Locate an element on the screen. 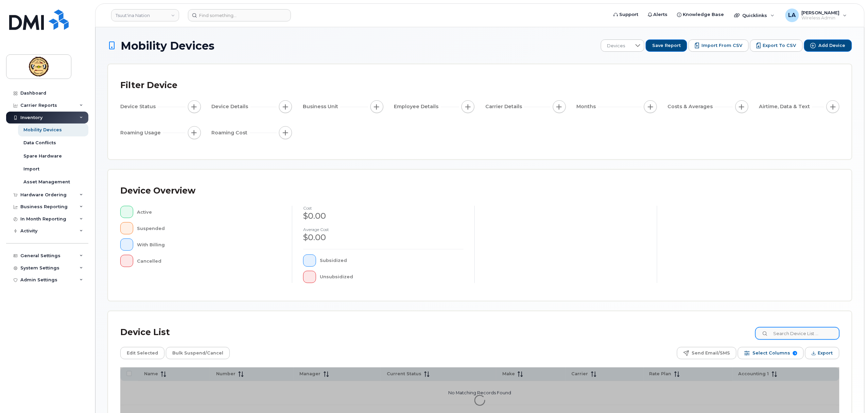 This screenshot has width=868, height=413. span: Carrier Details is located at coordinates (505, 106).